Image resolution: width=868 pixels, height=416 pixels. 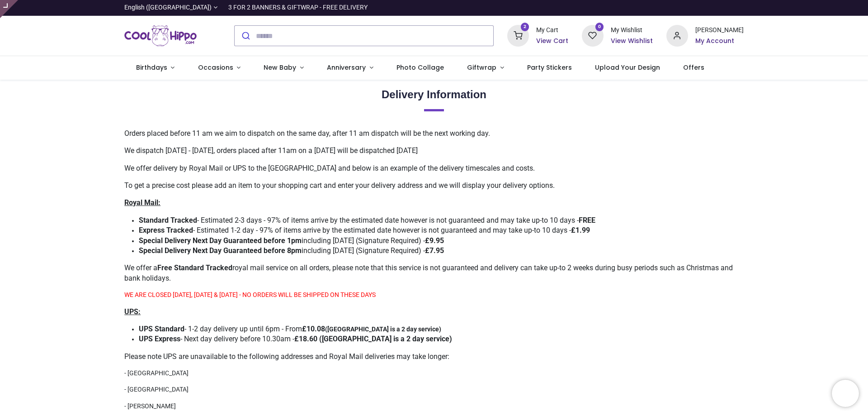 I want to click on strong: Standard Tracked, so click(x=168, y=220).